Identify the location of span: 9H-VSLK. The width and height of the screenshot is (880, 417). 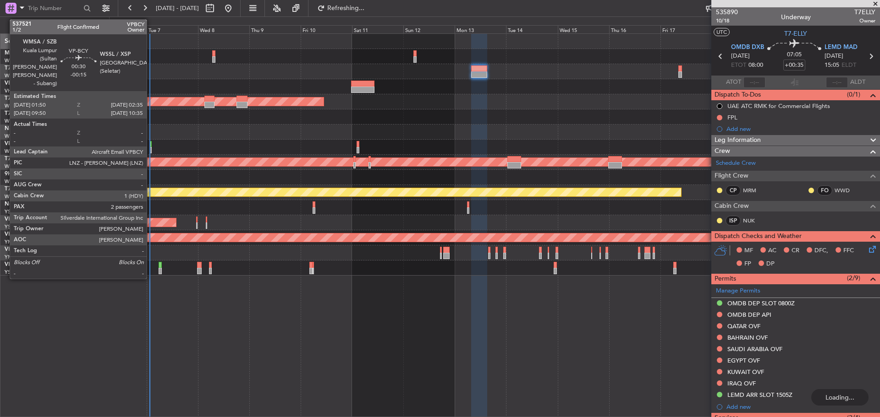
(16, 174).